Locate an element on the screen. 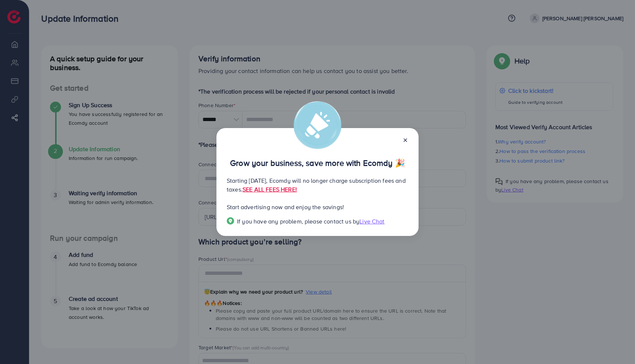 The height and width of the screenshot is (364, 635). span: Live Chat is located at coordinates (372, 221).